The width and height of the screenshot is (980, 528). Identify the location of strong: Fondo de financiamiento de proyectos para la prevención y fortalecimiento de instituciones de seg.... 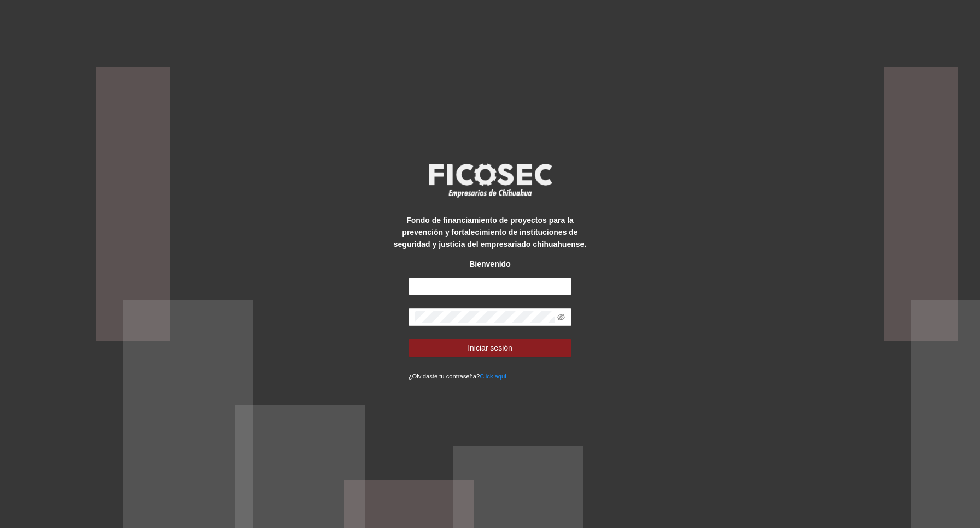
(490, 232).